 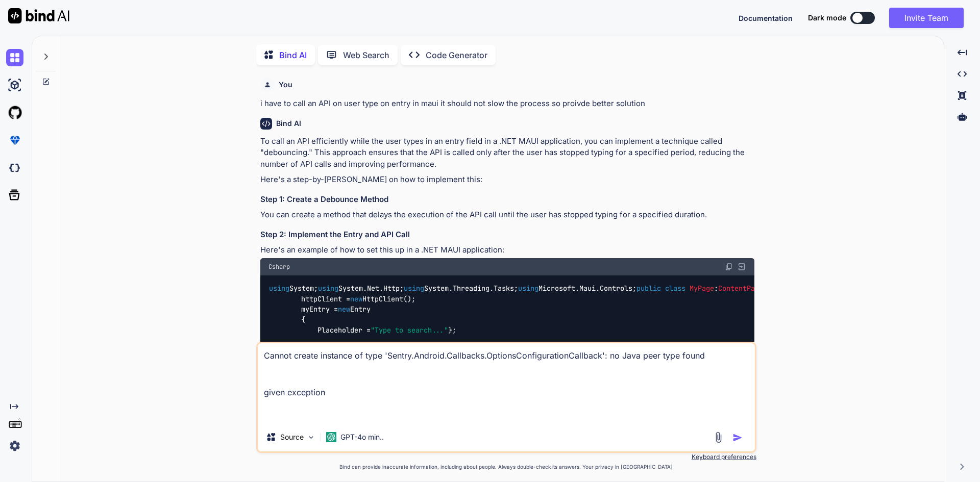 What do you see at coordinates (507, 154) in the screenshot?
I see `p: To call an API efficiently while the user types in an entry field in a .NET MAUI application, you...` at bounding box center [507, 154].